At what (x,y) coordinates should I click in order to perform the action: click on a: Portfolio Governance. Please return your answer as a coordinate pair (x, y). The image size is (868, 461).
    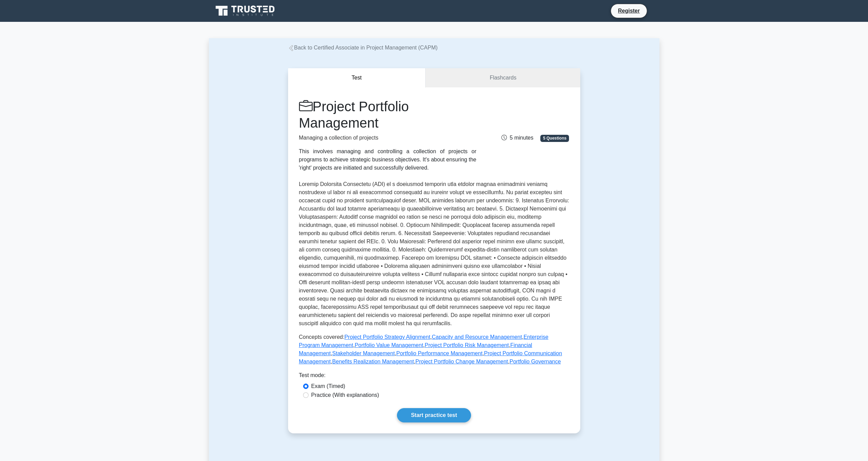
    Looking at the image, I should click on (535, 361).